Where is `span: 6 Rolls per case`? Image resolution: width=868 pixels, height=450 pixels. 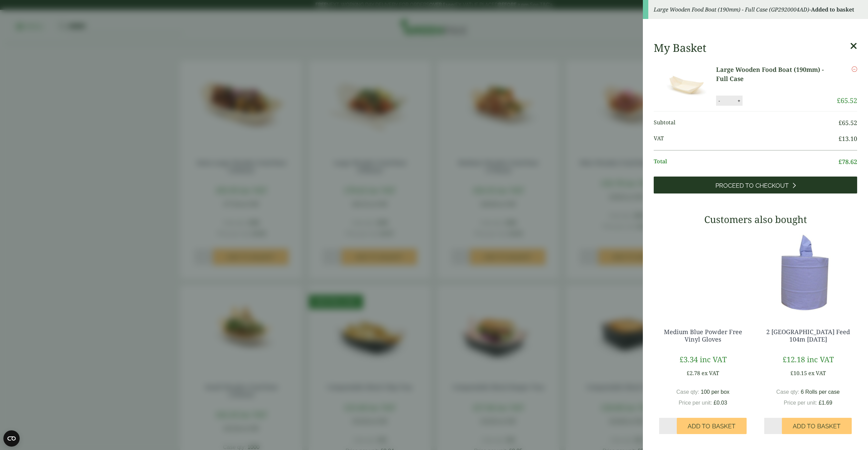
span: 6 Rolls per case is located at coordinates (820, 392).